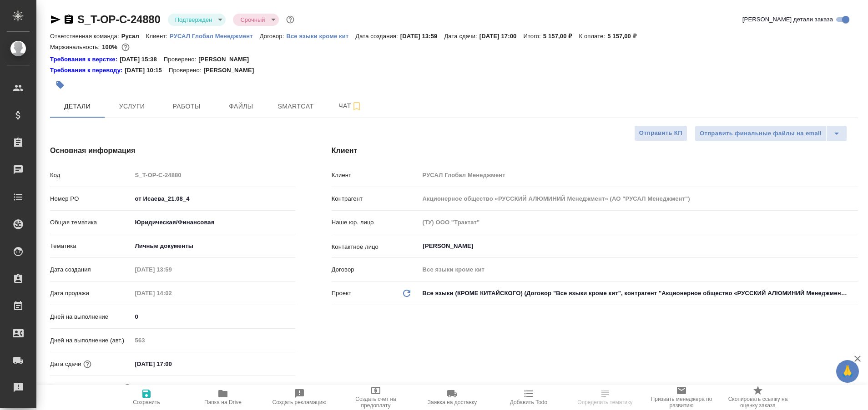  What do you see at coordinates (356, 106) in the screenshot?
I see `svg: Подписаться` at bounding box center [356, 106].